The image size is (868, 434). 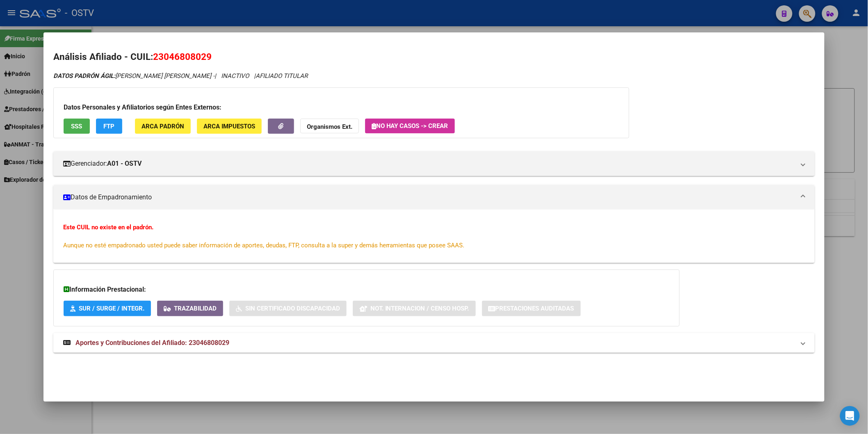 I want to click on h2: Análisis Afiliado - CUIL:, so click(x=434, y=57).